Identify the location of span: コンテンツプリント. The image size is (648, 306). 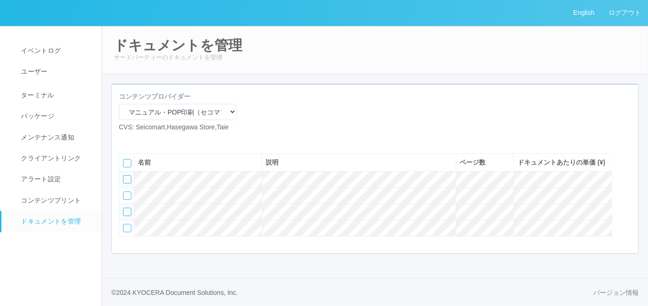
(50, 201).